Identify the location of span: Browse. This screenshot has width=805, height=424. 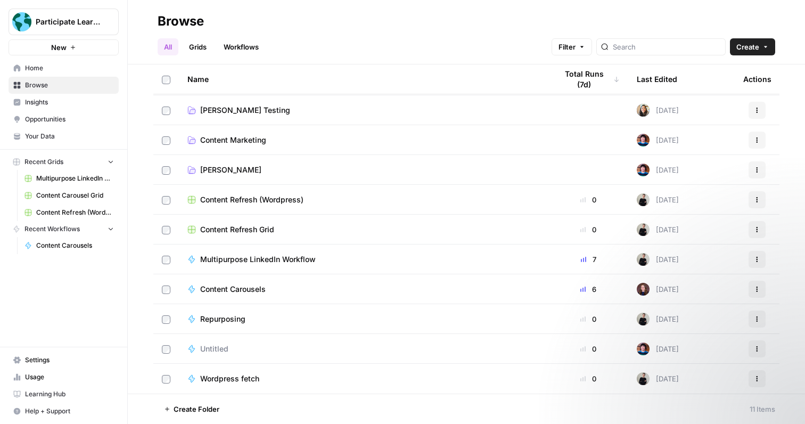
(69, 85).